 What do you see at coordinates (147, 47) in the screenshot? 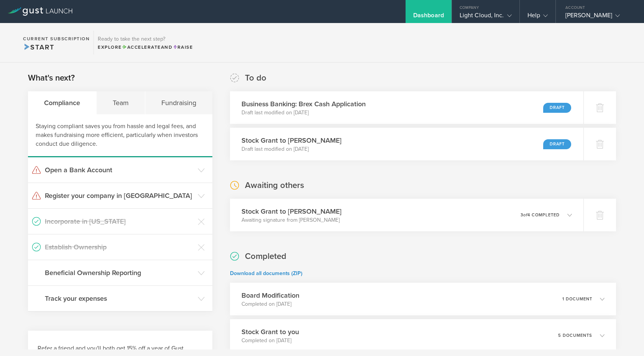
I see `span: and` at bounding box center [147, 47].